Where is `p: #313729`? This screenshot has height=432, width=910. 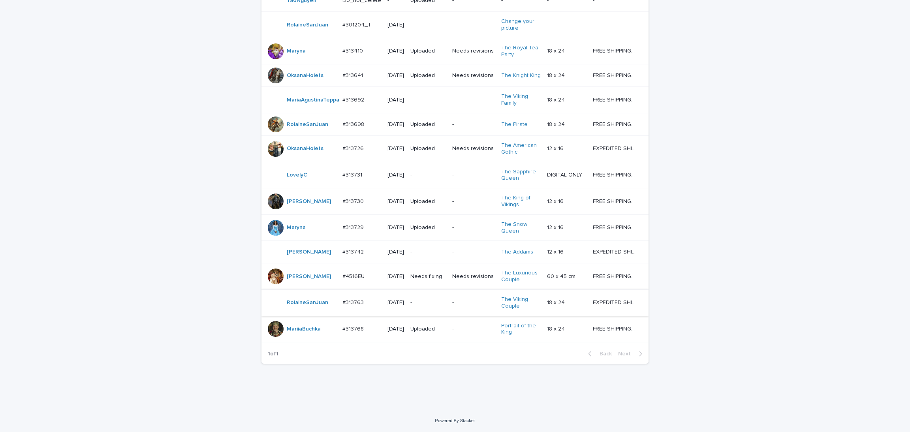 p: #313729 is located at coordinates (354, 227).